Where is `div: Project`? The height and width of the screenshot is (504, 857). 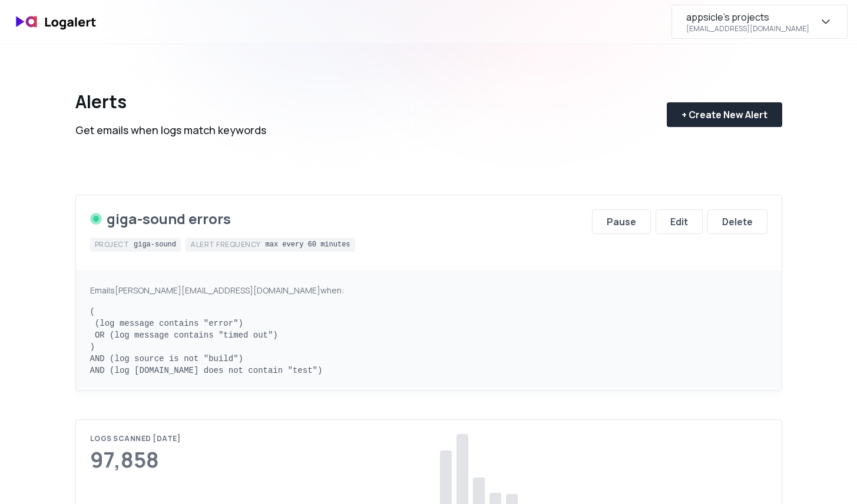 div: Project is located at coordinates (112, 245).